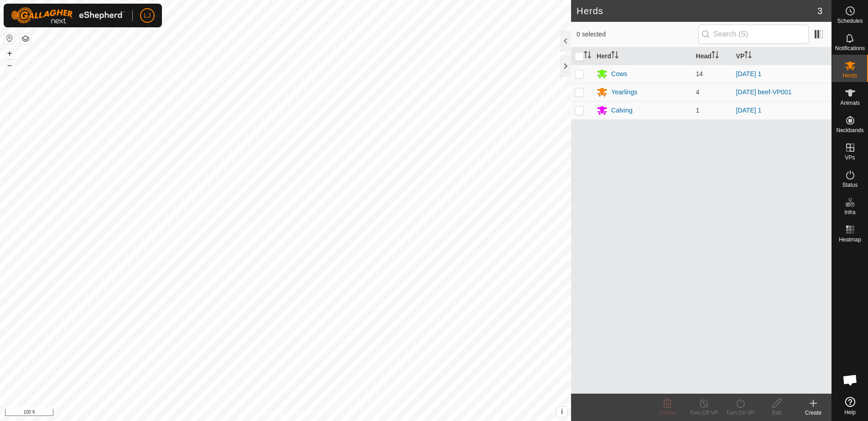  Describe the element at coordinates (26, 39) in the screenshot. I see `button: Map Layers` at that location.